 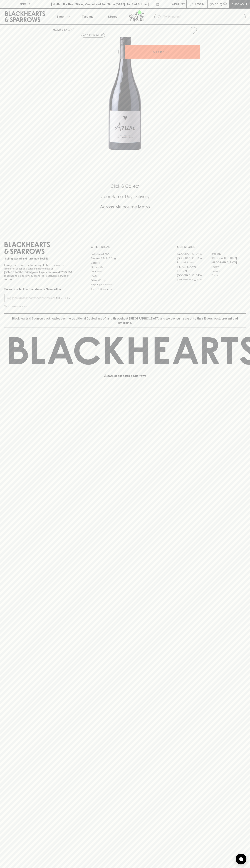 What do you see at coordinates (194, 271) in the screenshot?
I see `a: Fitzroy North` at bounding box center [194, 271].